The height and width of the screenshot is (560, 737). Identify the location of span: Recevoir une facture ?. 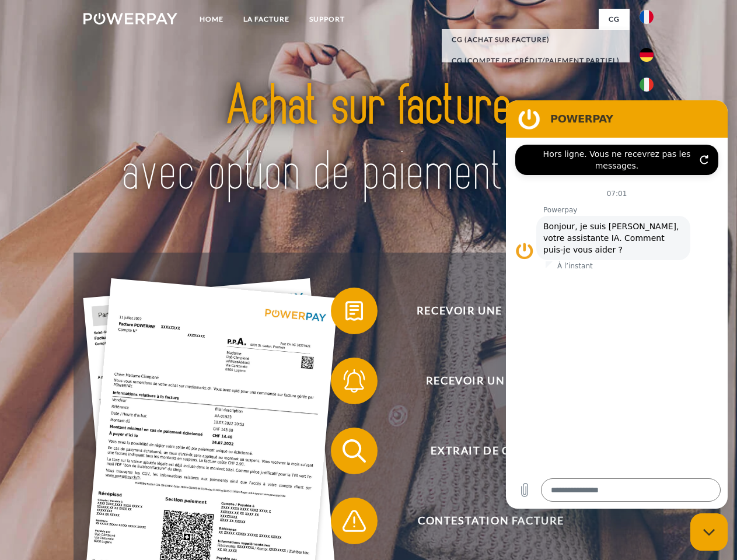
(491, 311).